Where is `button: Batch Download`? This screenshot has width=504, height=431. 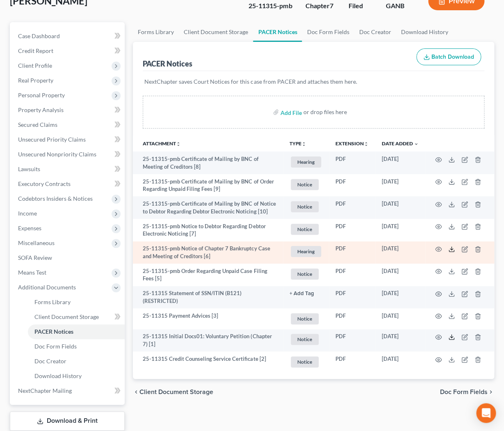 button: Batch Download is located at coordinates (449, 57).